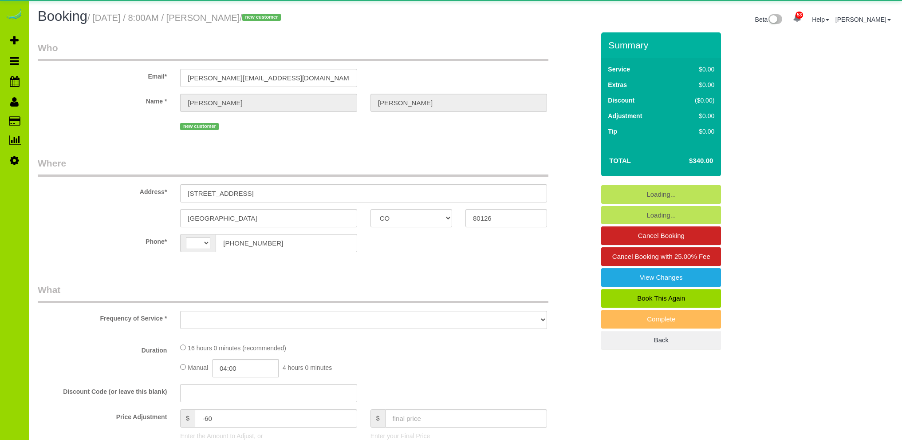 The width and height of the screenshot is (902, 440). Describe the element at coordinates (268, 78) in the screenshot. I see `input: Email*` at that location.